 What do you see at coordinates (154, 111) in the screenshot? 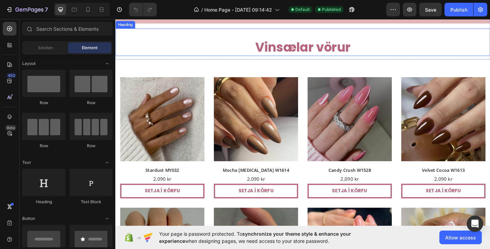
I see `a: Mocha Muse W1614` at bounding box center [154, 111].